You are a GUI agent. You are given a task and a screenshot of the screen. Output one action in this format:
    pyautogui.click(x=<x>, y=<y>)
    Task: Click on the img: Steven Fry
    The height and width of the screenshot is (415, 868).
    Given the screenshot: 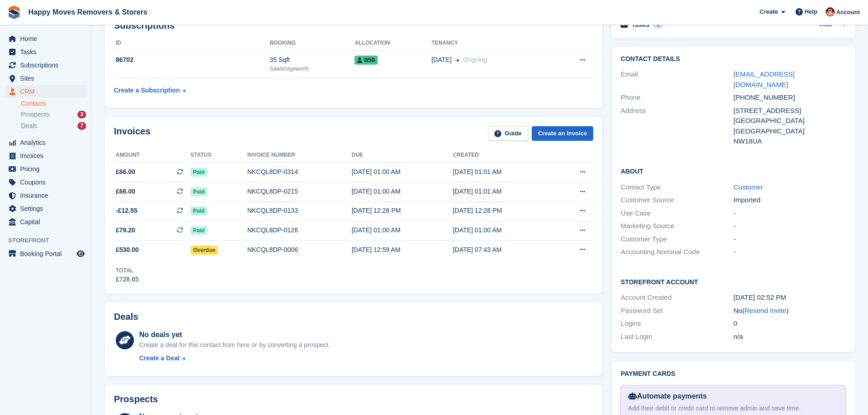 What is the action you would take?
    pyautogui.click(x=830, y=12)
    